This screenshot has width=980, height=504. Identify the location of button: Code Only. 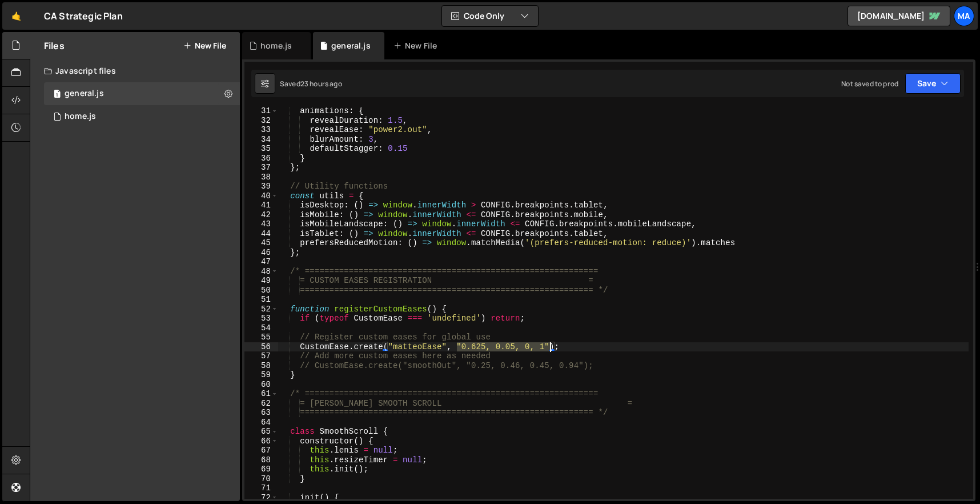
(490, 16).